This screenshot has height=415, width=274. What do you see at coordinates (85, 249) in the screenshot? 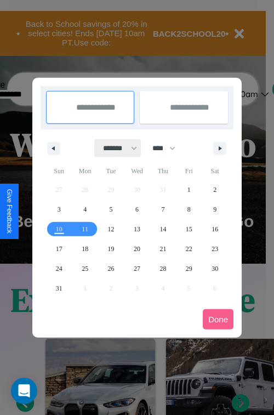
I see `span: 18` at bounding box center [85, 249].